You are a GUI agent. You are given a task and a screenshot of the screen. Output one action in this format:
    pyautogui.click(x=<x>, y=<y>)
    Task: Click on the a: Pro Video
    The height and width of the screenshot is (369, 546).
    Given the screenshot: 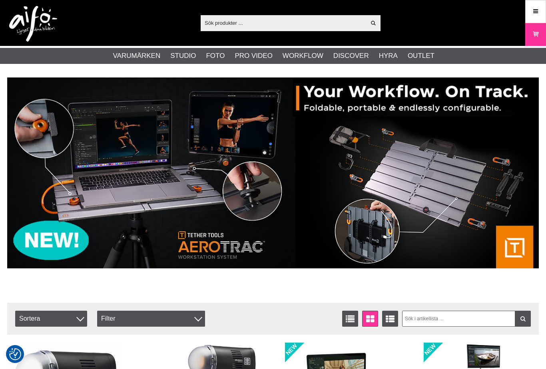 What is the action you would take?
    pyautogui.click(x=253, y=56)
    